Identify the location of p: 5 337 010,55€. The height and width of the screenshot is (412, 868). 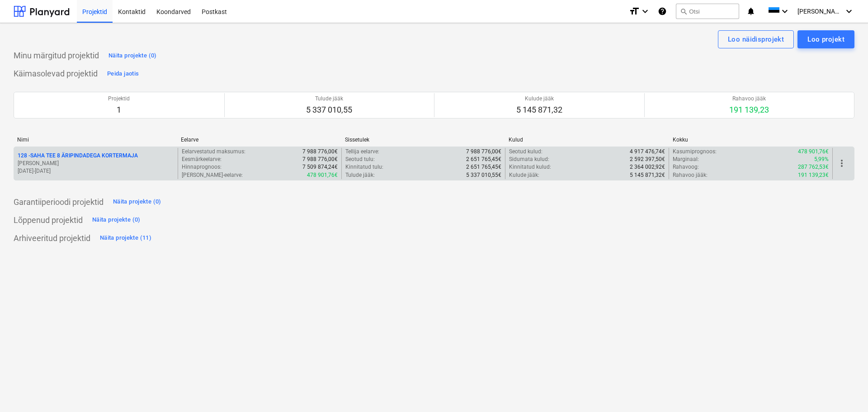
(484, 175).